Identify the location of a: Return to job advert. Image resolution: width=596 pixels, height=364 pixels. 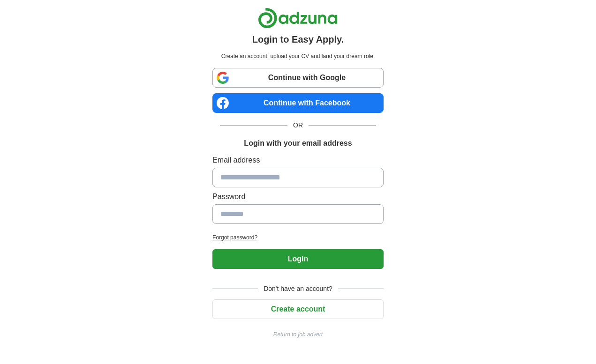
(298, 335).